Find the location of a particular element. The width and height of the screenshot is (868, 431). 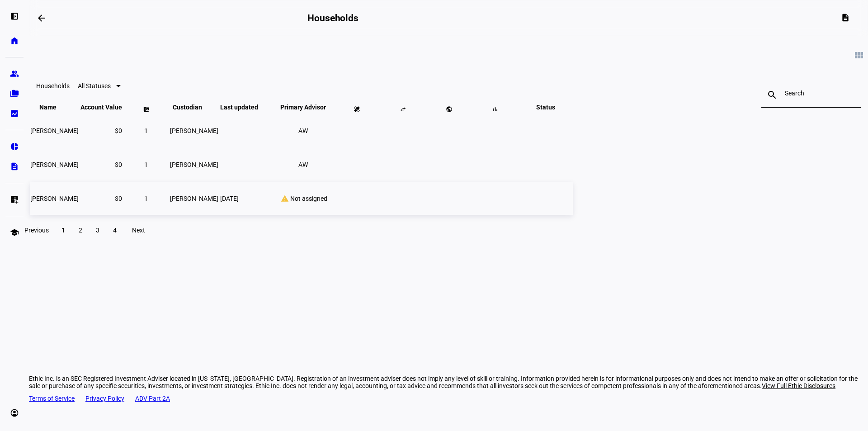

a: folder_copy is located at coordinates (15, 94).